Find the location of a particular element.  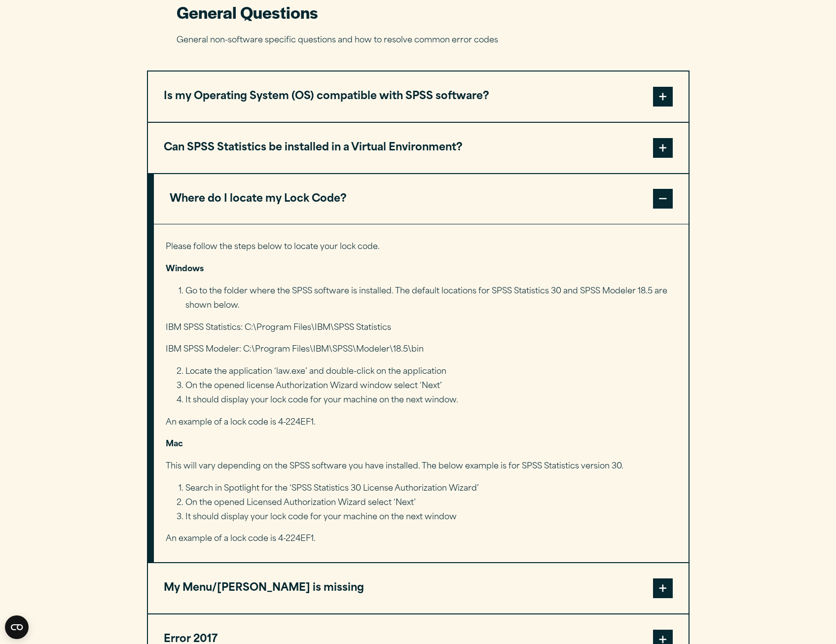

button: Open CMP widget is located at coordinates (17, 627).